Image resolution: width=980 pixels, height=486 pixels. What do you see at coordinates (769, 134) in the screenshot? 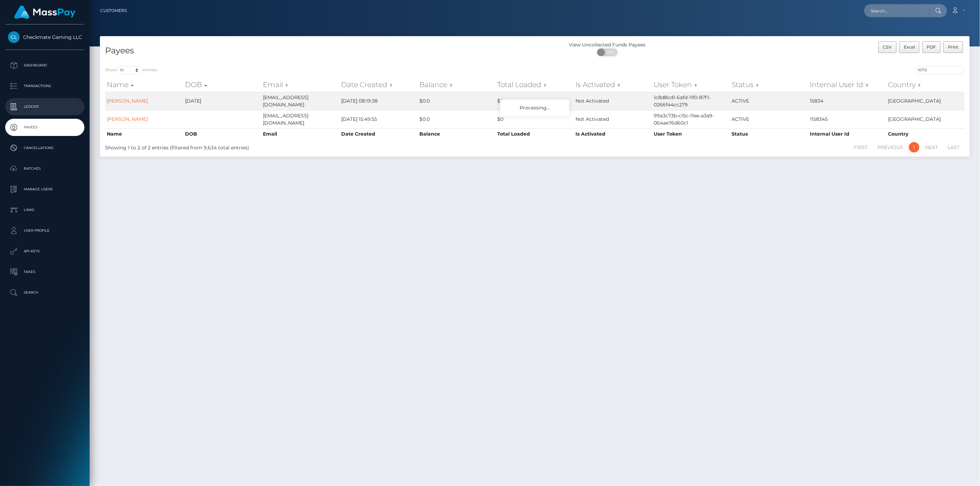
I see `th: Status` at bounding box center [769, 134].